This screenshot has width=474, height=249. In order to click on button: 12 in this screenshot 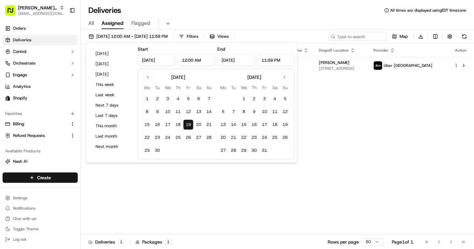, I will do `click(285, 112)`.